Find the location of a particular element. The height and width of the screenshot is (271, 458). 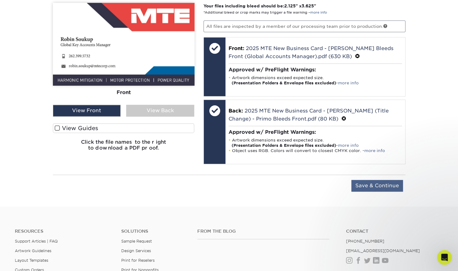

input: Save & Continue is located at coordinates (377, 186).